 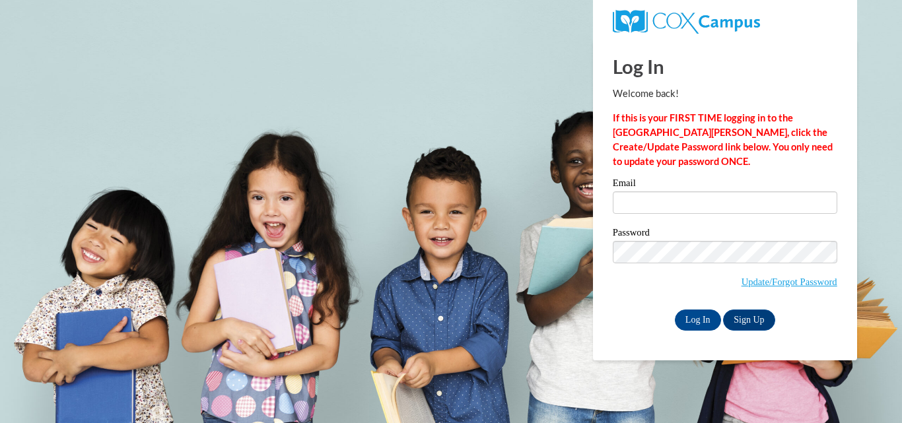 What do you see at coordinates (725, 185) in the screenshot?
I see `label: Email` at bounding box center [725, 185].